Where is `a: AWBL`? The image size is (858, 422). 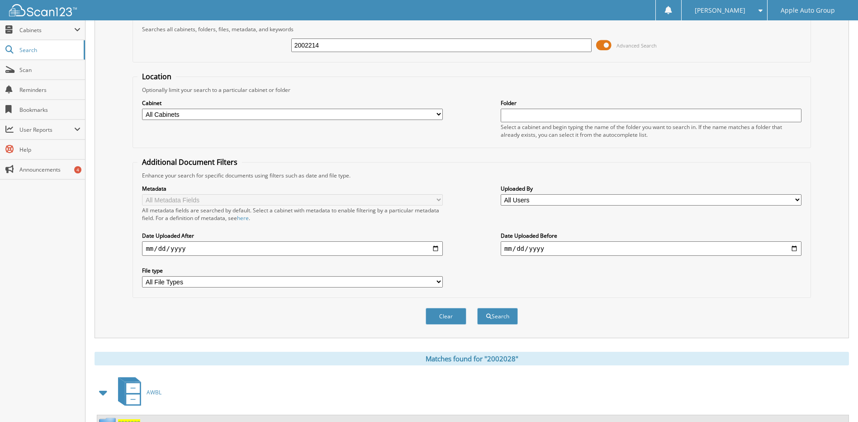 a: AWBL is located at coordinates (137, 392).